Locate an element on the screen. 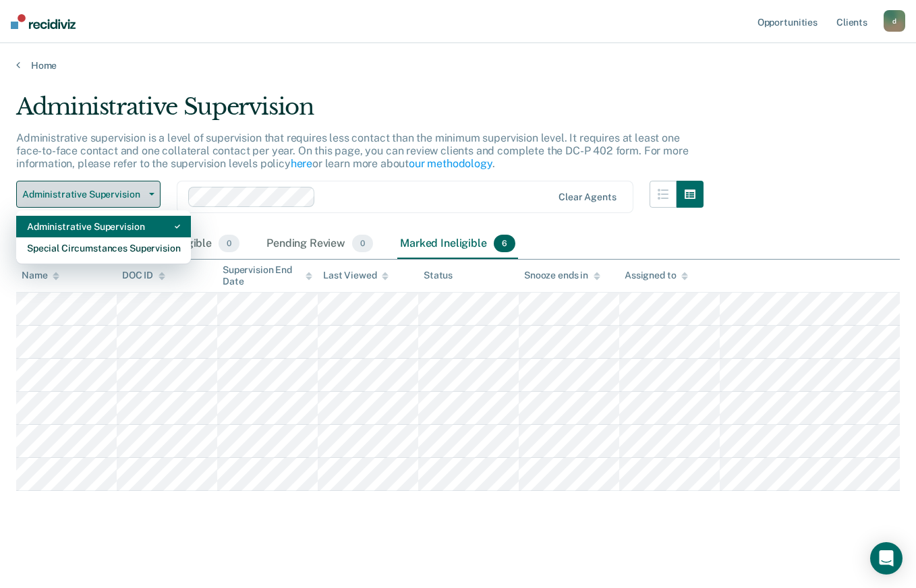  div: Status is located at coordinates (438, 275).